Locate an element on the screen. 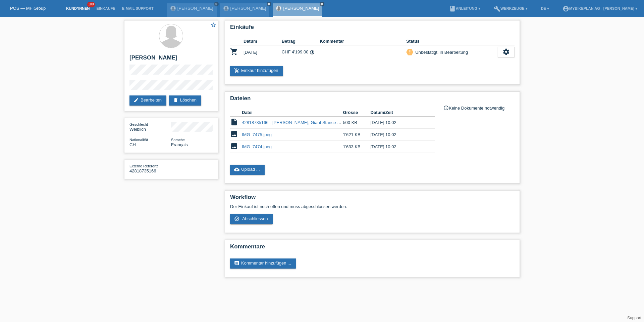 The image size is (644, 322). i: book is located at coordinates (452, 9).